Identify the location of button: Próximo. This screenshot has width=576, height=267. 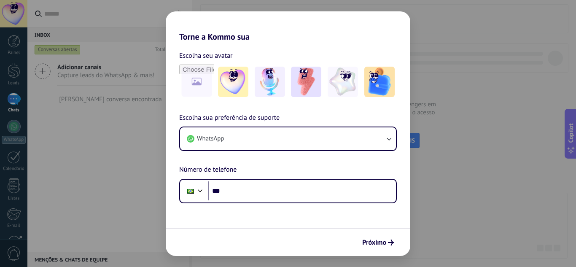
(378, 242).